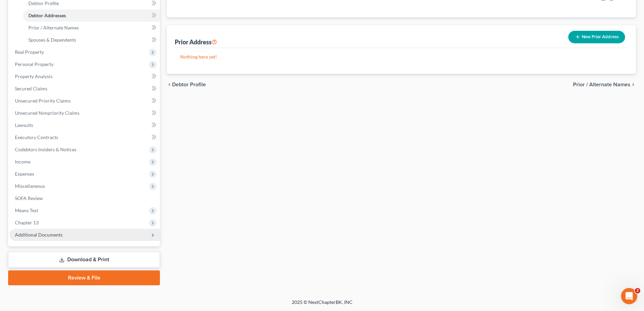 Image resolution: width=644 pixels, height=311 pixels. Describe the element at coordinates (322, 305) in the screenshot. I see `div: 2025 © NextChapterBK, INC` at that location.